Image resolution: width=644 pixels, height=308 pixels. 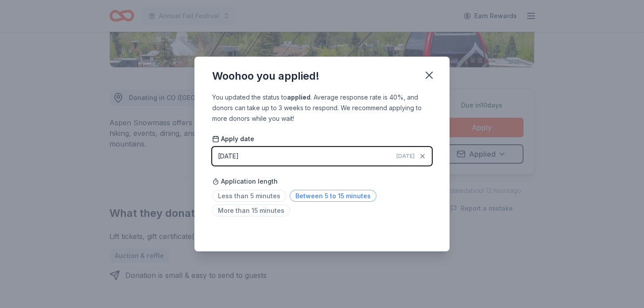 What do you see at coordinates (233, 139) in the screenshot?
I see `span: Apply date` at bounding box center [233, 139].